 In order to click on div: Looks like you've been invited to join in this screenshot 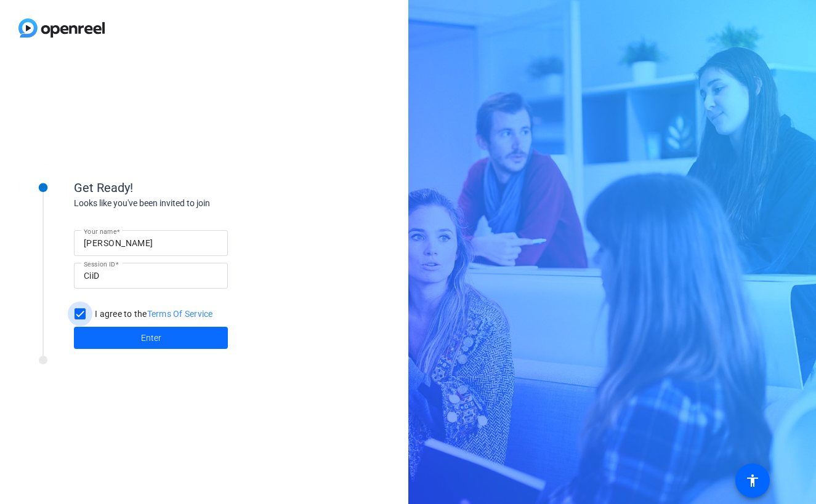, I will do `click(197, 203)`.